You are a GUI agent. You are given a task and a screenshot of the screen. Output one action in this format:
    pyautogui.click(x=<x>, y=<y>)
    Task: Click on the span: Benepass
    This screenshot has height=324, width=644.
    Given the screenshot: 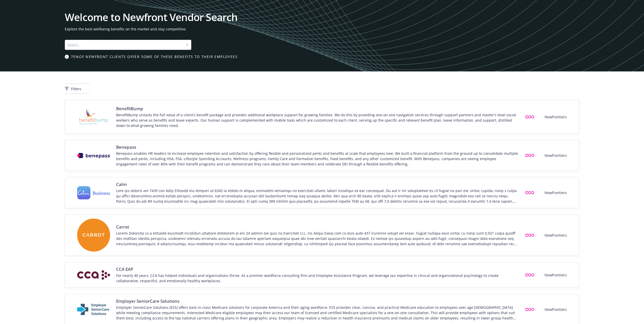 What is the action you would take?
    pyautogui.click(x=317, y=147)
    